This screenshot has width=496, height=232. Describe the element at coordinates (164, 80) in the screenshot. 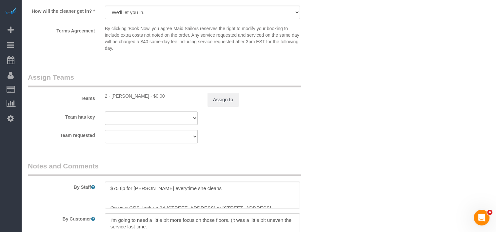

I see `legend: Assign Teams` at that location.